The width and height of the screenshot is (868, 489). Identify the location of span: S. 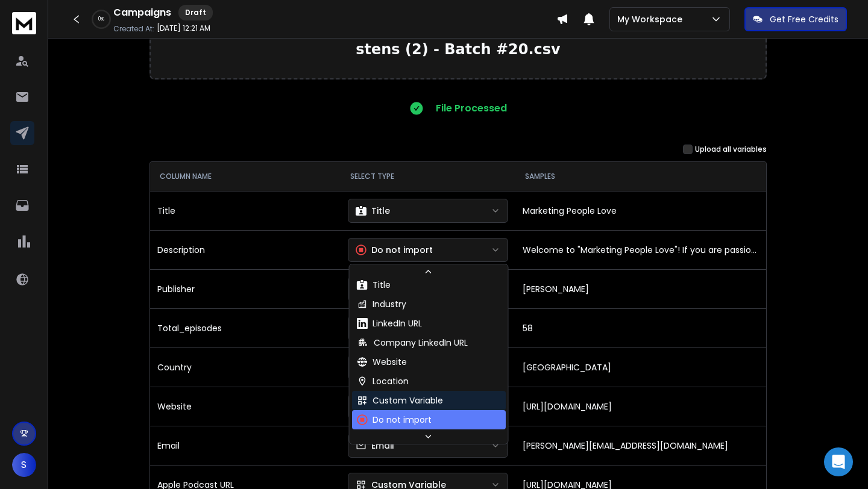
(24, 465).